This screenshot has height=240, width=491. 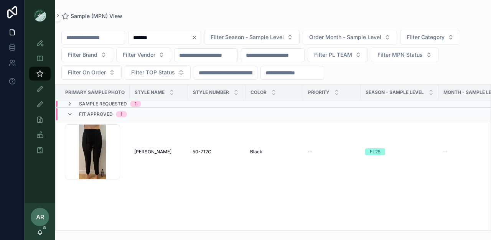 I want to click on img: App logo, so click(x=40, y=15).